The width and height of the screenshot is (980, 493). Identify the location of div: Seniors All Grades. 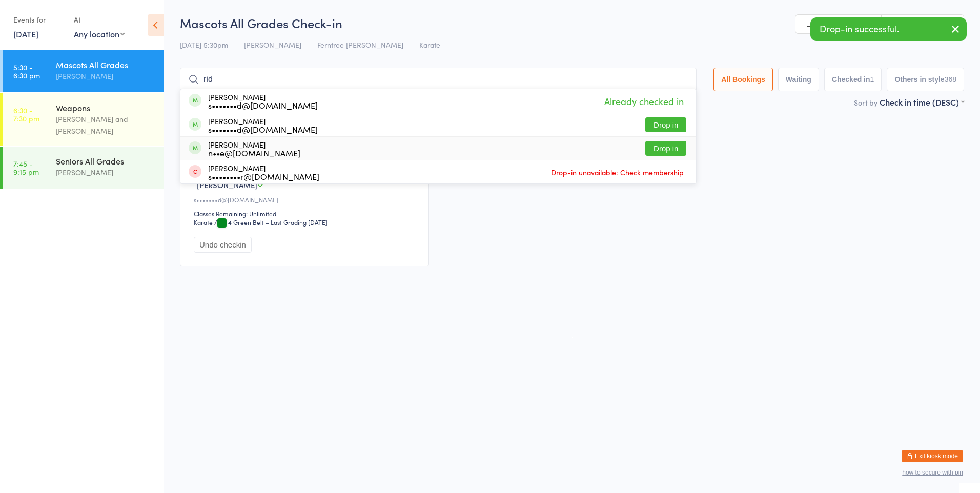
(105, 161).